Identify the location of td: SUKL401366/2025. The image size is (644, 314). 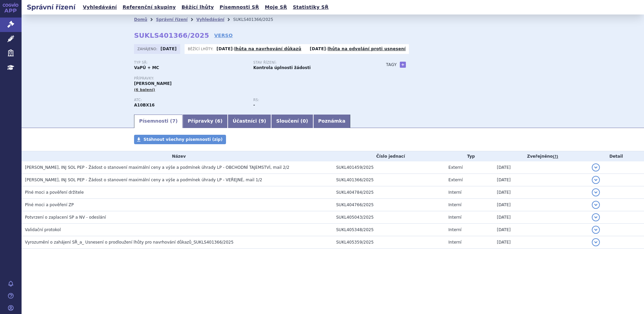
(389, 180).